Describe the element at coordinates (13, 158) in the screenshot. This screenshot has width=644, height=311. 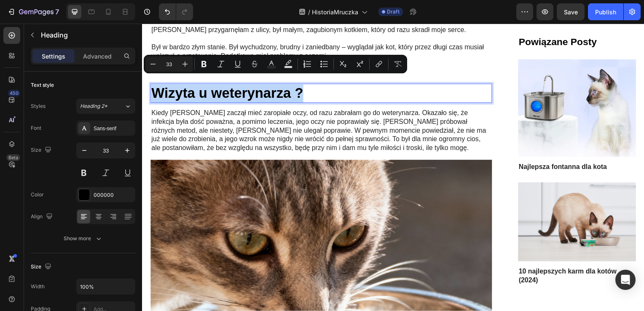
I see `div: Beta` at that location.